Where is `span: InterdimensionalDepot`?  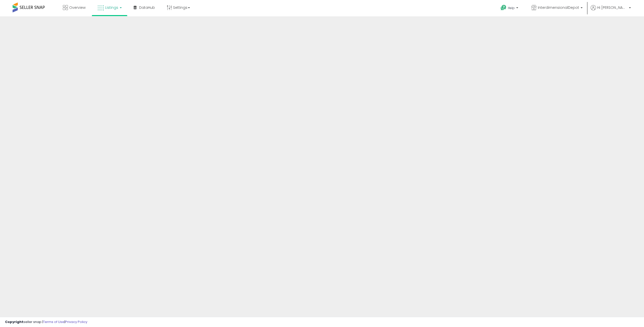
span: InterdimensionalDepot is located at coordinates (558, 8).